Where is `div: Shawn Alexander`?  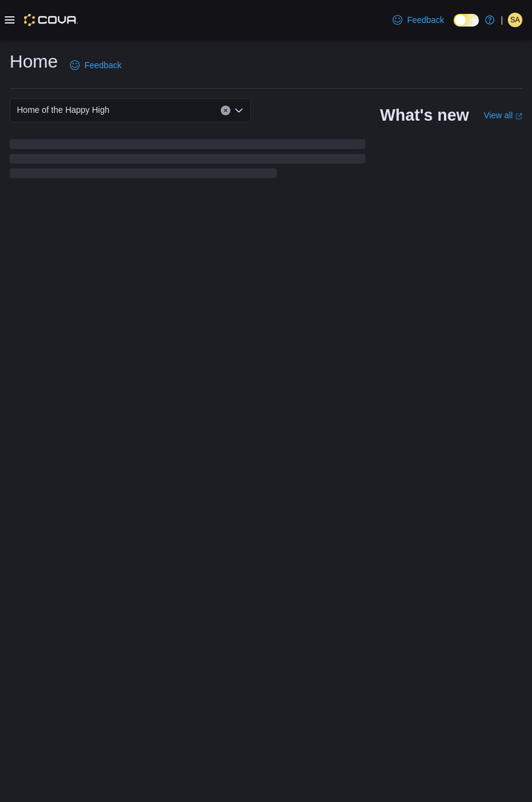
div: Shawn Alexander is located at coordinates (515, 20).